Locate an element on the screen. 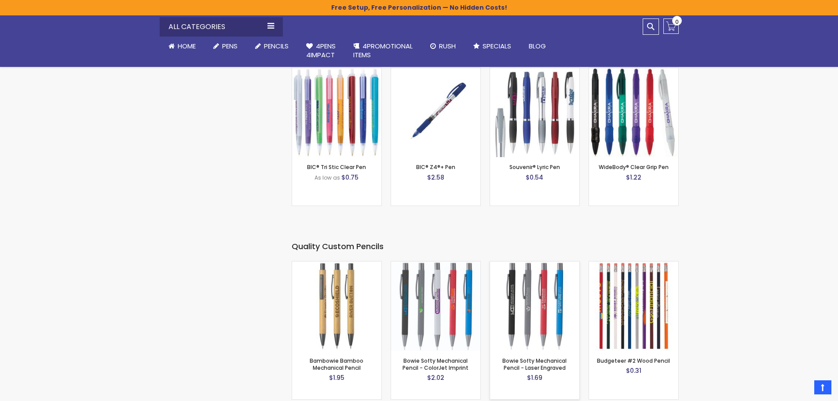 This screenshot has height=401, width=838. a: 4Pens4impact is located at coordinates (321, 51).